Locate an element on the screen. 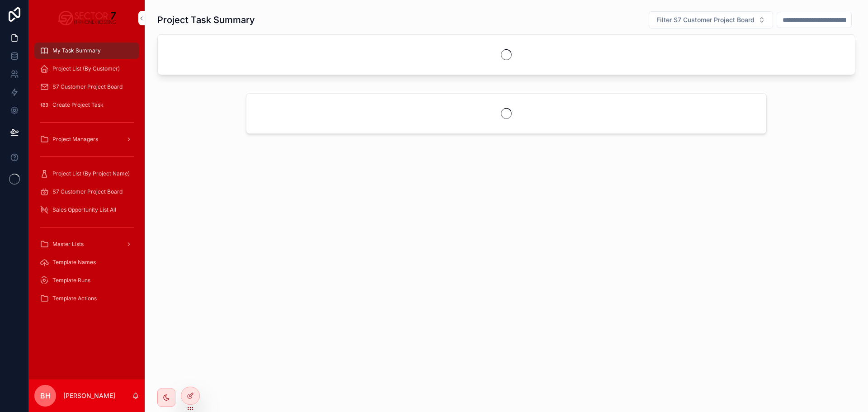  span: Create Project Task is located at coordinates (78, 105).